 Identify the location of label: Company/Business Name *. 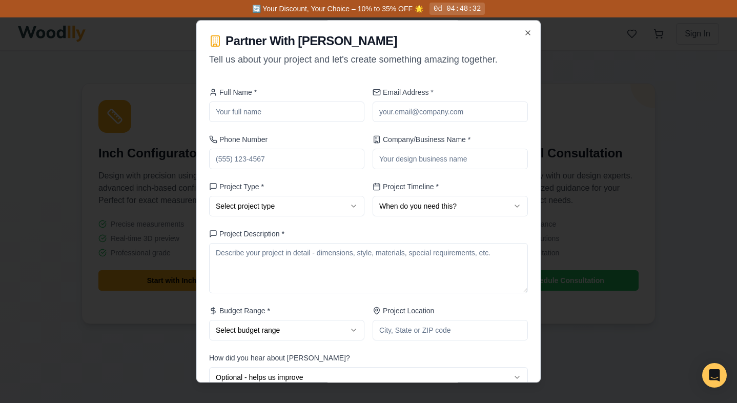
(450, 139).